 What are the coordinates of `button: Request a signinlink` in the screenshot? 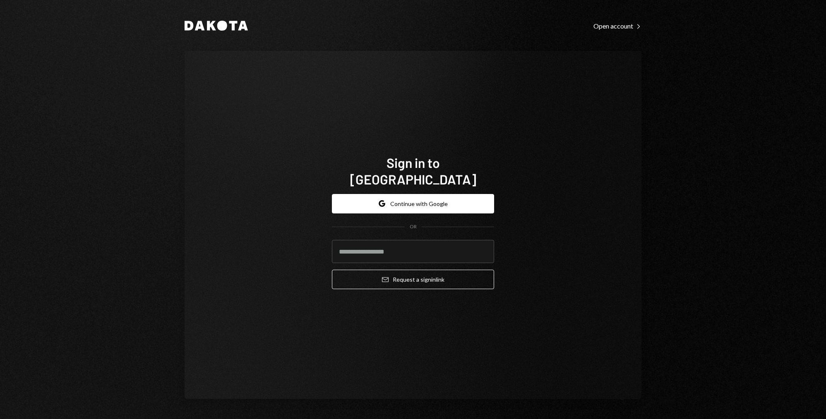 It's located at (413, 279).